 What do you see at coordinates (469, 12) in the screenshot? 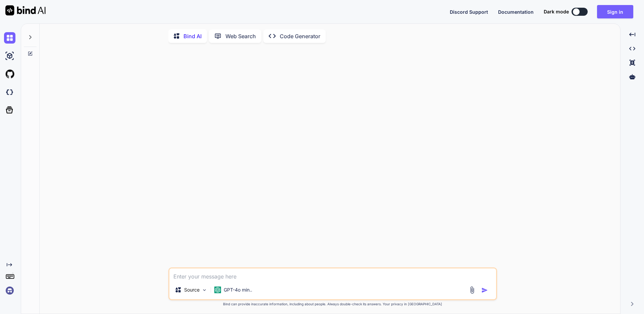
I see `button: Discord Support` at bounding box center [469, 12].